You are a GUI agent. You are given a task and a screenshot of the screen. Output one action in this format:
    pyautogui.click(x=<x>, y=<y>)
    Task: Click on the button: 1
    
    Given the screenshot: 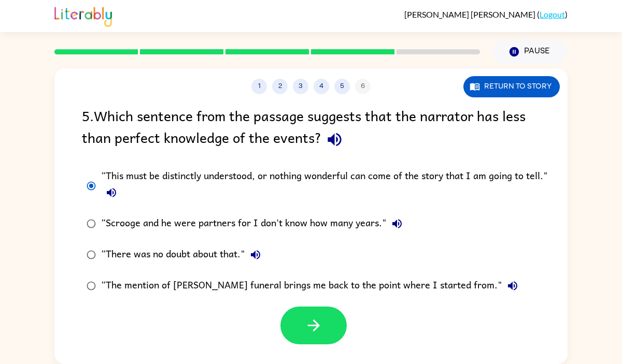 What is the action you would take?
    pyautogui.click(x=259, y=86)
    